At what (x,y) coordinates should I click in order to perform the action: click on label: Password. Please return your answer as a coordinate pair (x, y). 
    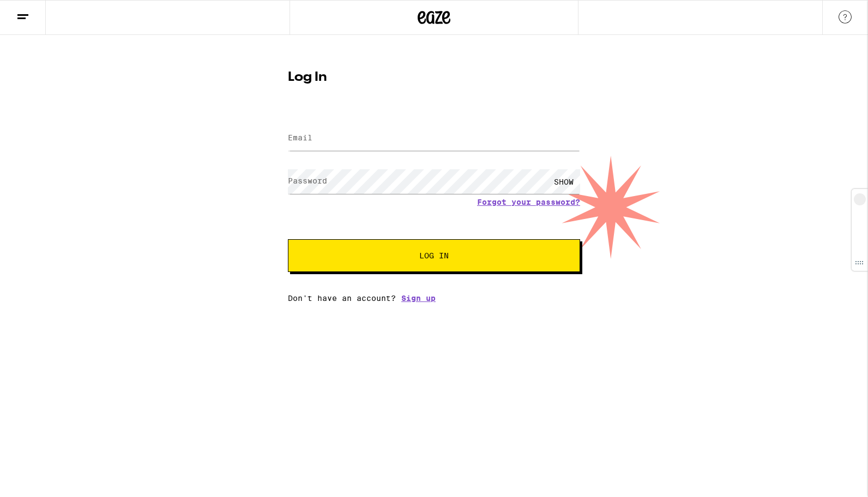
    Looking at the image, I should click on (308, 181).